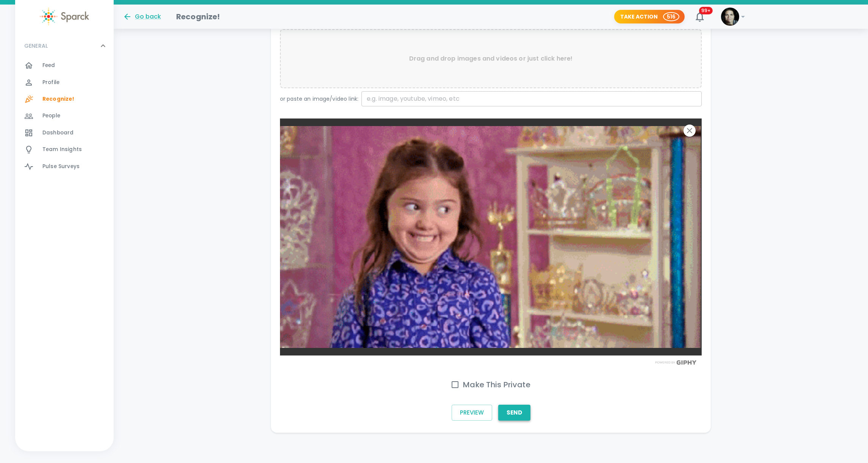 Image resolution: width=868 pixels, height=463 pixels. Describe the element at coordinates (51, 116) in the screenshot. I see `span: People` at that location.